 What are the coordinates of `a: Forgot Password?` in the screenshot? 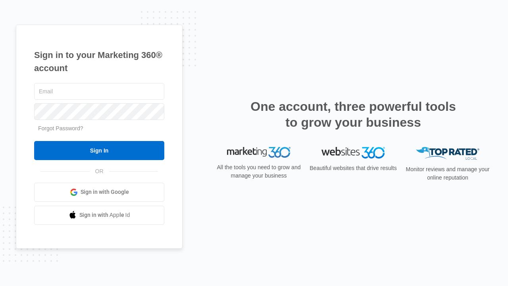 It's located at (61, 128).